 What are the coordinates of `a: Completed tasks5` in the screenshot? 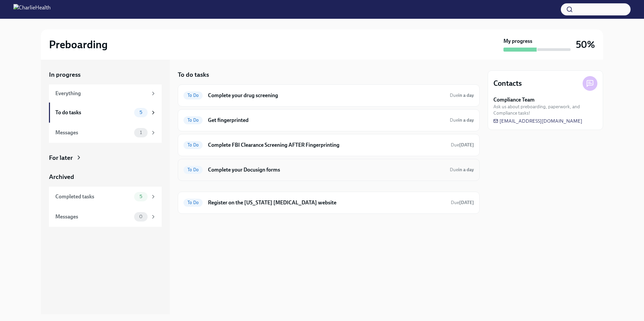 It's located at (105, 197).